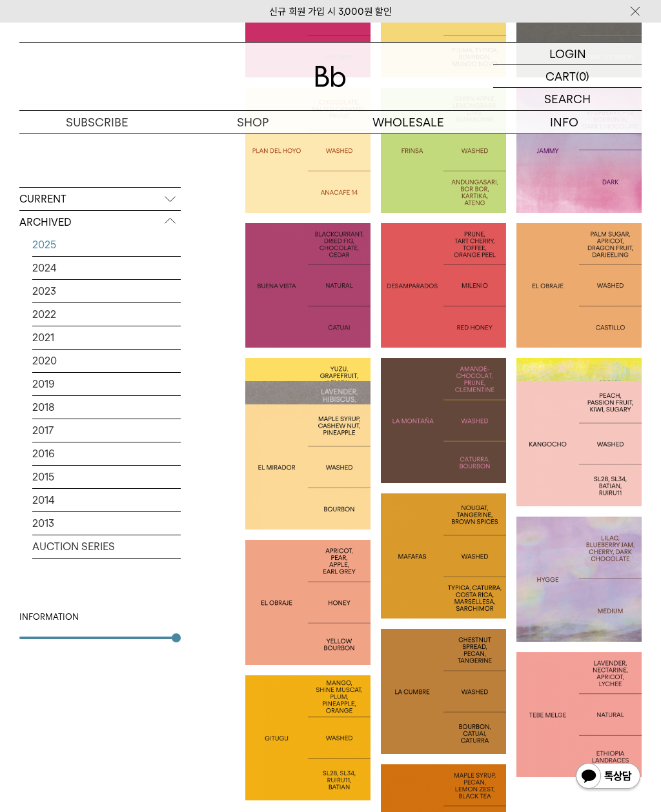  Describe the element at coordinates (579, 420) in the screenshot. I see `a: 개화GAEHWA` at that location.